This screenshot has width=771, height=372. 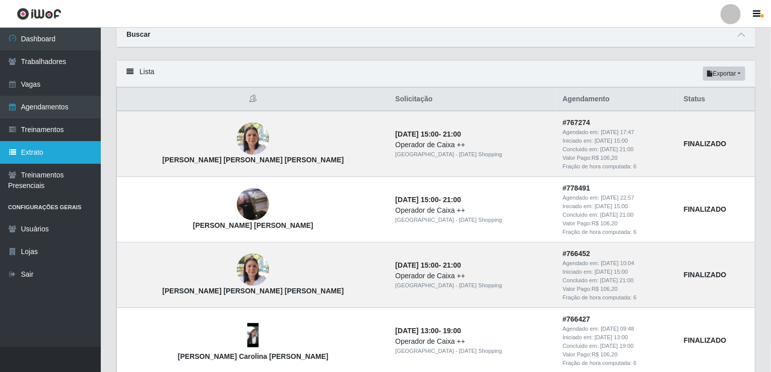 I want to click on time: 19:00, so click(x=452, y=330).